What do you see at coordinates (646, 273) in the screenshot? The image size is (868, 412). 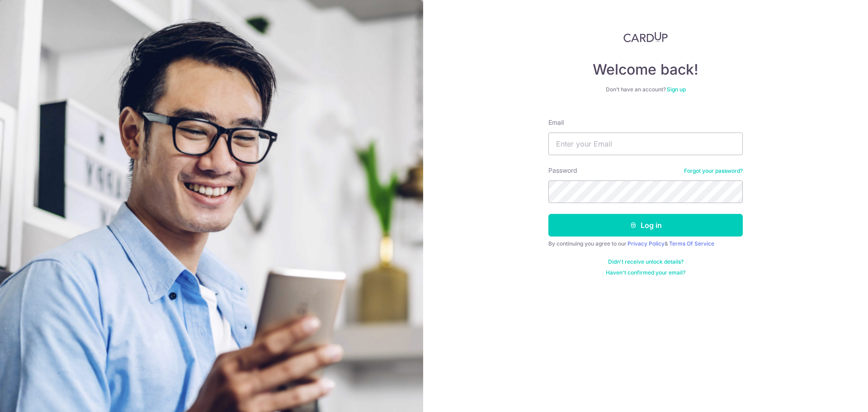 I see `a: Haven't confirmed your email?` at bounding box center [646, 273].